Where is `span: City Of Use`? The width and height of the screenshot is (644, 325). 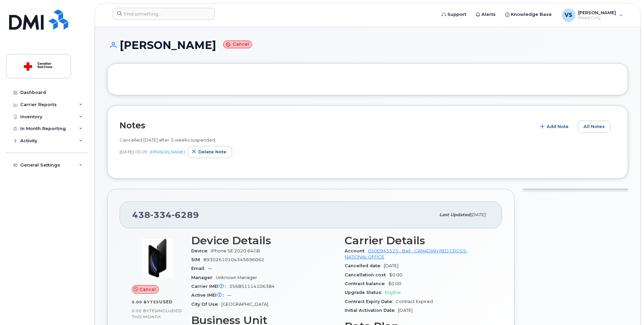
span: City Of Use is located at coordinates (206, 304).